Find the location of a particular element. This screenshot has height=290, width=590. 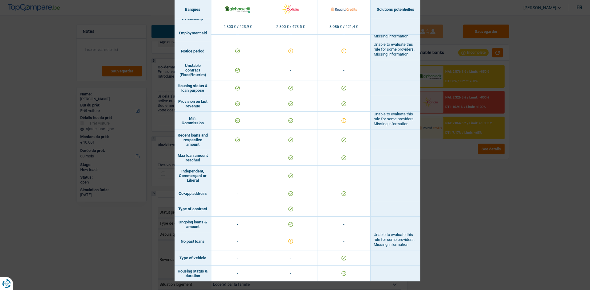

td: 2.800 € / 473,5 € is located at coordinates (291, 27).